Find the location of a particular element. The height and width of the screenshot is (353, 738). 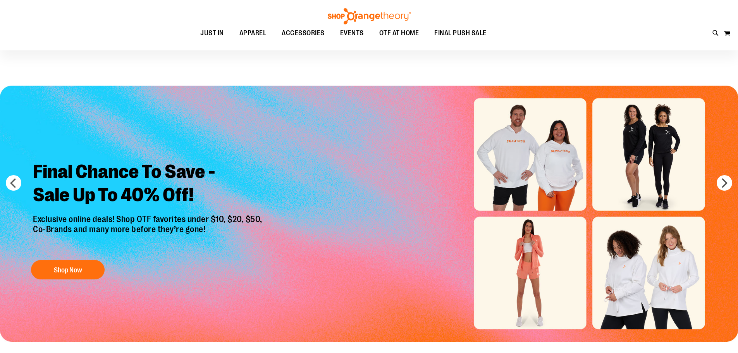

button: Shop Now is located at coordinates (68, 270).